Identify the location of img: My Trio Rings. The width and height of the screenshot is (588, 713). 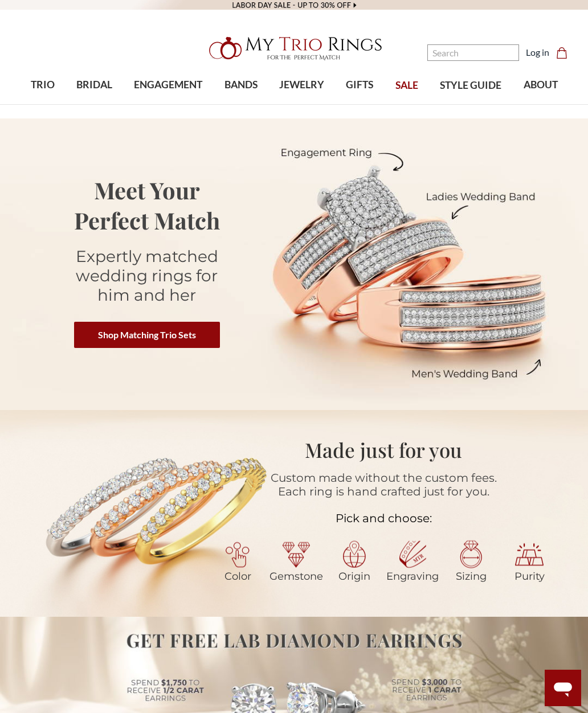
(294, 48).